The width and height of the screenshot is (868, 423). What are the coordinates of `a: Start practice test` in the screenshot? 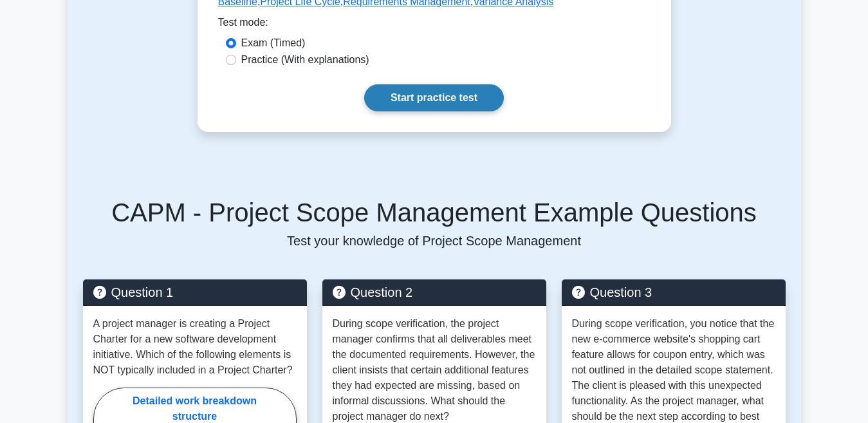 It's located at (434, 98).